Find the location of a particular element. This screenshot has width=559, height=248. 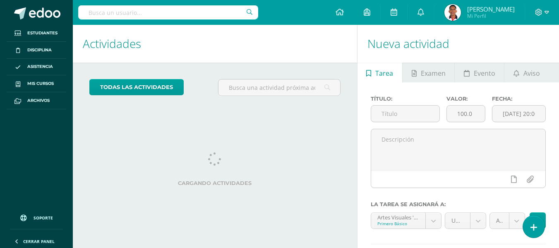

span: Unidad 3 is located at coordinates (458, 221).